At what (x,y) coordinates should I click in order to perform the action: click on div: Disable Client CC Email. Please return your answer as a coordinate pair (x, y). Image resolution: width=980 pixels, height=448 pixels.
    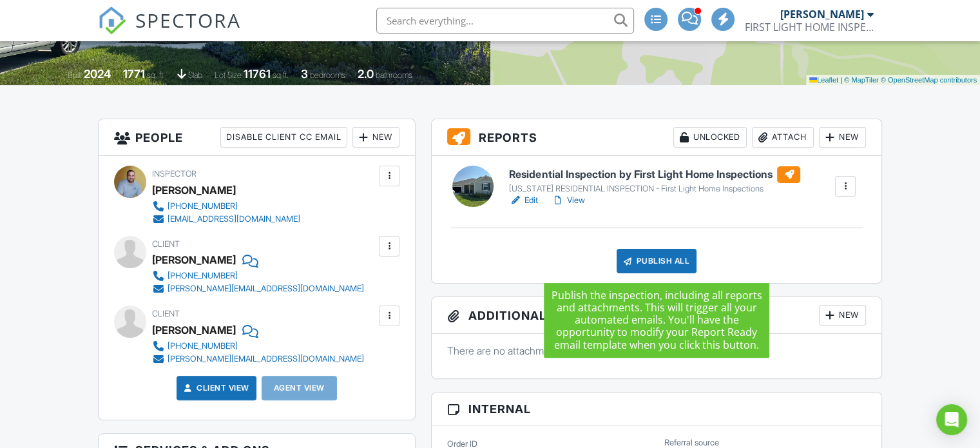
    Looking at the image, I should click on (284, 138).